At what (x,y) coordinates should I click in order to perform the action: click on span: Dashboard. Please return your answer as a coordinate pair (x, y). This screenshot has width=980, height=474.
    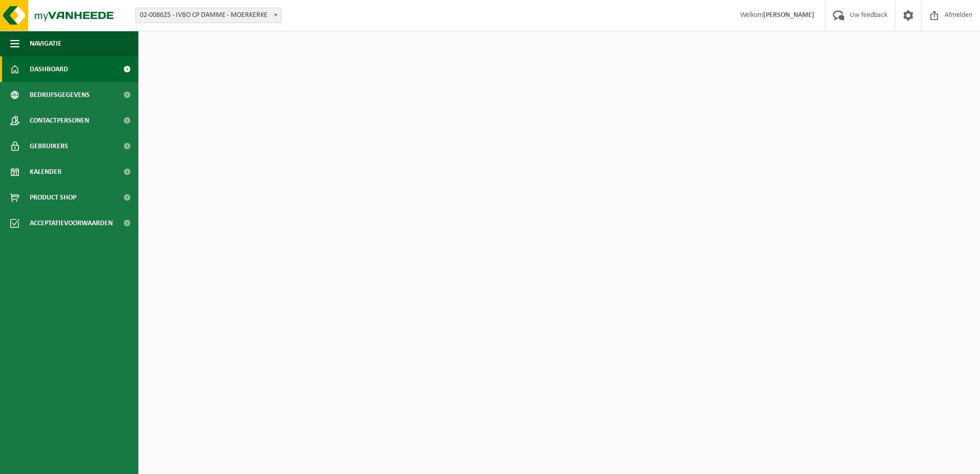
    Looking at the image, I should click on (49, 70).